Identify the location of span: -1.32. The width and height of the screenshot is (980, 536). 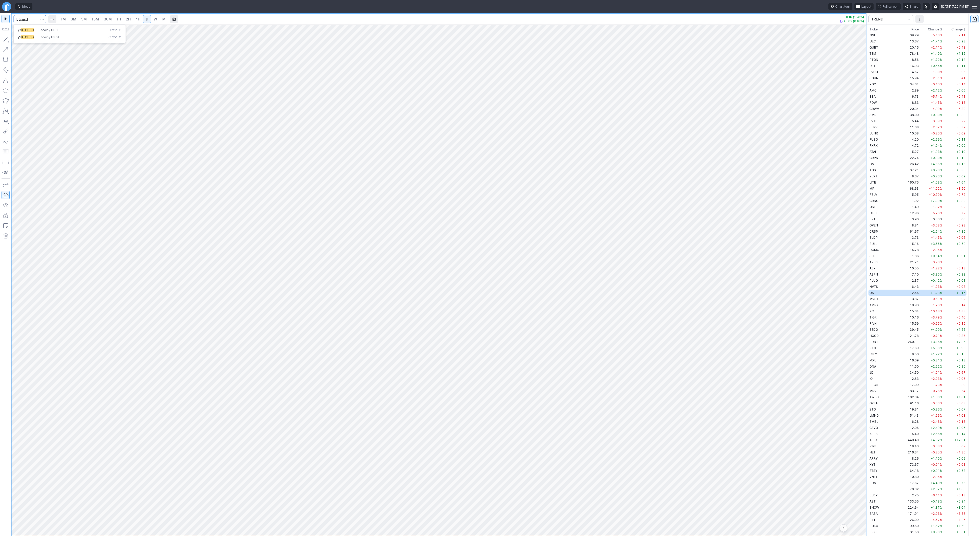
(936, 207).